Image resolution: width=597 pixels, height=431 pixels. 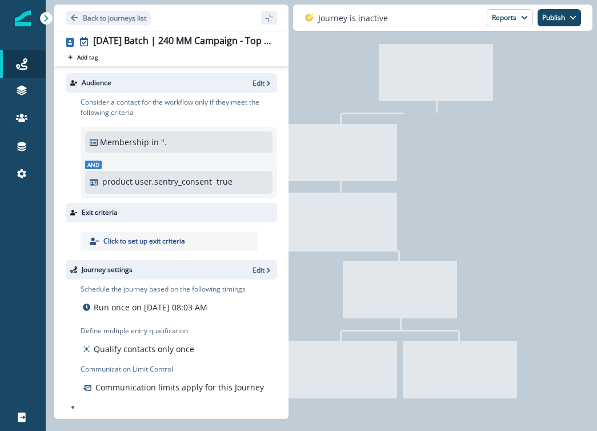 I want to click on p: Audience, so click(x=97, y=83).